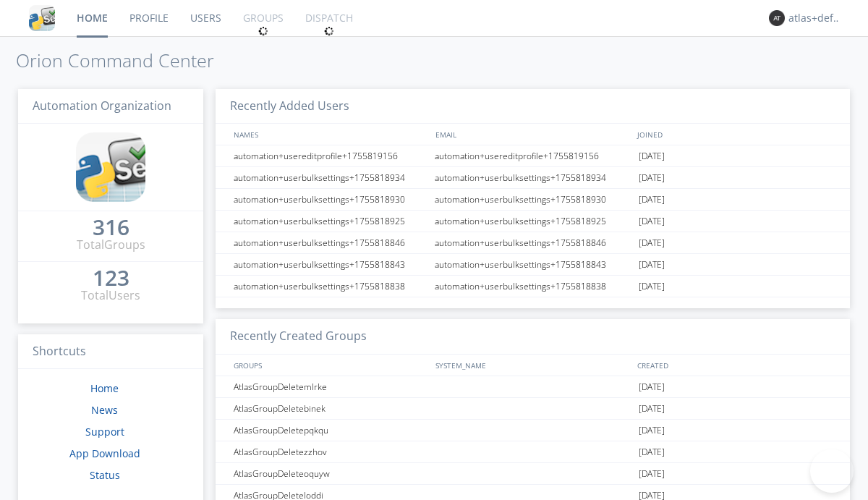 Image resolution: width=868 pixels, height=500 pixels. What do you see at coordinates (330, 429) in the screenshot?
I see `div: AtlasGroupDeletepqkqu` at bounding box center [330, 429].